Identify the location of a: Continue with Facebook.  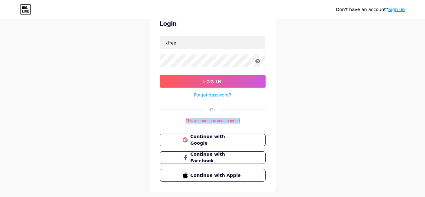
(213, 158).